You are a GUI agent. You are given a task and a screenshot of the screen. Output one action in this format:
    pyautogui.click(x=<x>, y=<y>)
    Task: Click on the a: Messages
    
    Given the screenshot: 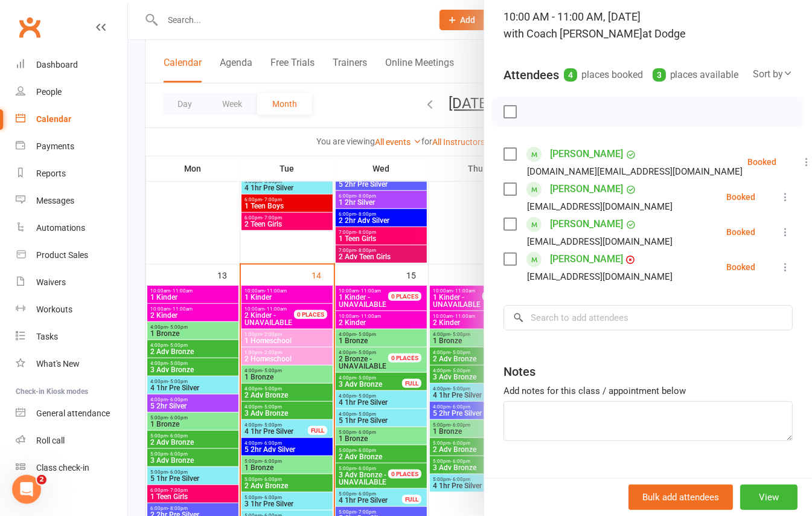 What is the action you would take?
    pyautogui.click(x=71, y=200)
    